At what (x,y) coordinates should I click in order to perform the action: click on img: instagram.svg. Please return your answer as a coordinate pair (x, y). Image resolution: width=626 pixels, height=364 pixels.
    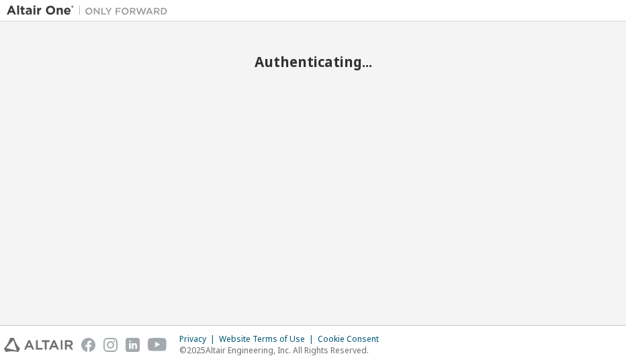
    Looking at the image, I should click on (110, 345).